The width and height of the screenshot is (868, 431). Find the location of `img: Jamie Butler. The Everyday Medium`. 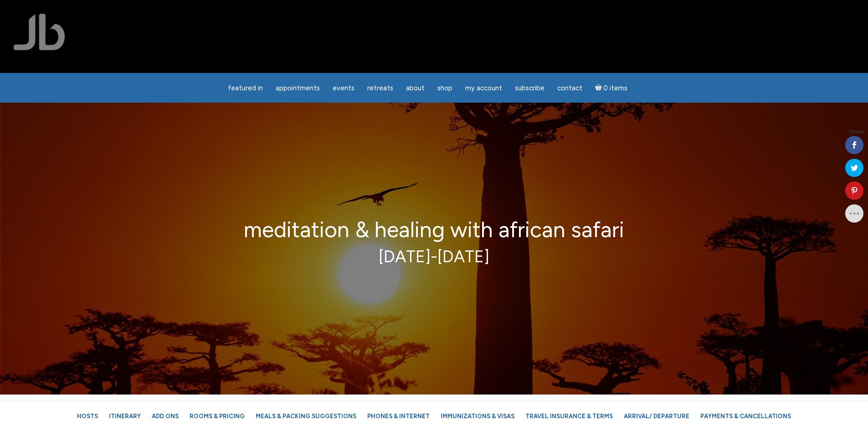

img: Jamie Butler. The Everyday Medium is located at coordinates (39, 32).